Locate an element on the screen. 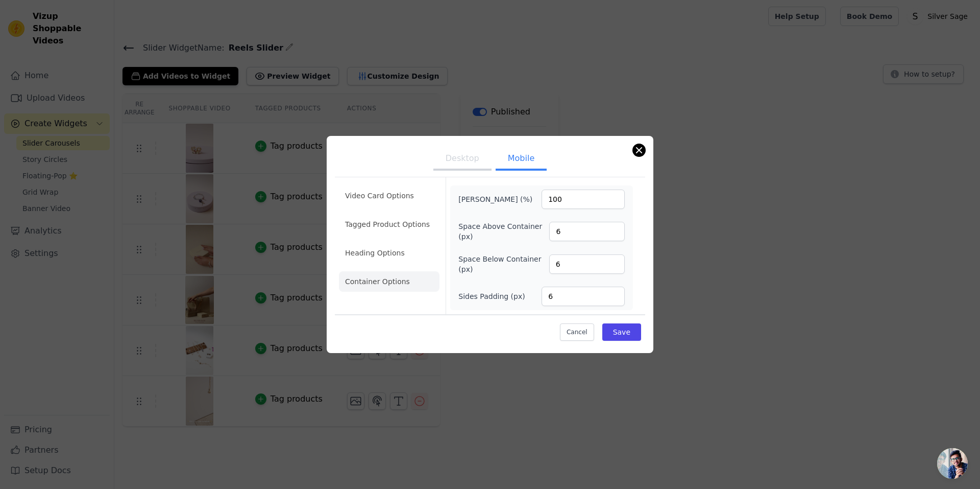 Image resolution: width=980 pixels, height=489 pixels. label: Space Below Container (px) is located at coordinates (503, 264).